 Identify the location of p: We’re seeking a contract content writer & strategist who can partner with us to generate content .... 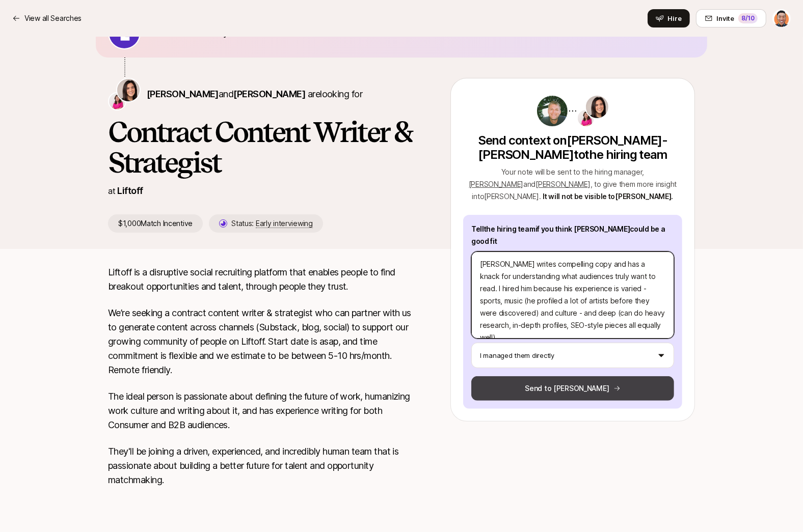
(263, 342).